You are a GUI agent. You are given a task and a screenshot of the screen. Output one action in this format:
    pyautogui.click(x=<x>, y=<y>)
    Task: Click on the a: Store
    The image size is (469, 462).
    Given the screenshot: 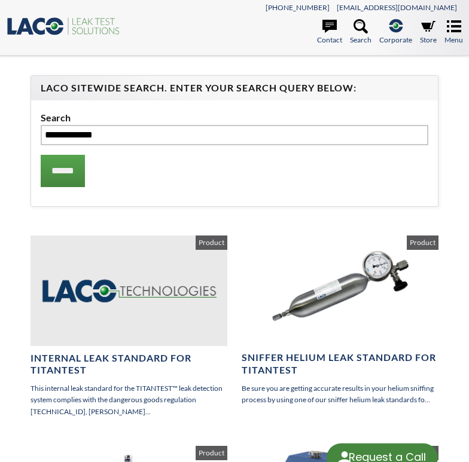 What is the action you would take?
    pyautogui.click(x=428, y=32)
    